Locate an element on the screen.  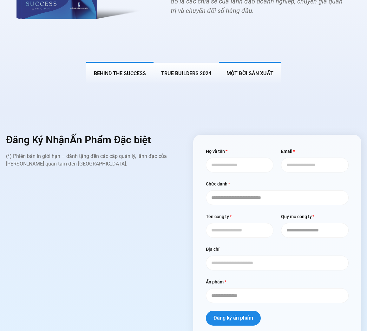
h2: Đăng Ký Nhận is located at coordinates (90, 140).